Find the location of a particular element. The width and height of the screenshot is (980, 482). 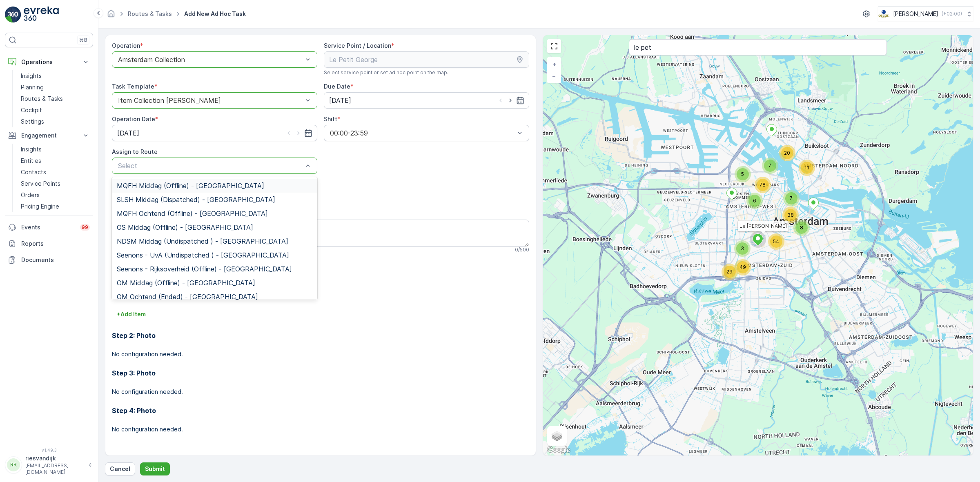

p: Reports is located at coordinates (56, 244).